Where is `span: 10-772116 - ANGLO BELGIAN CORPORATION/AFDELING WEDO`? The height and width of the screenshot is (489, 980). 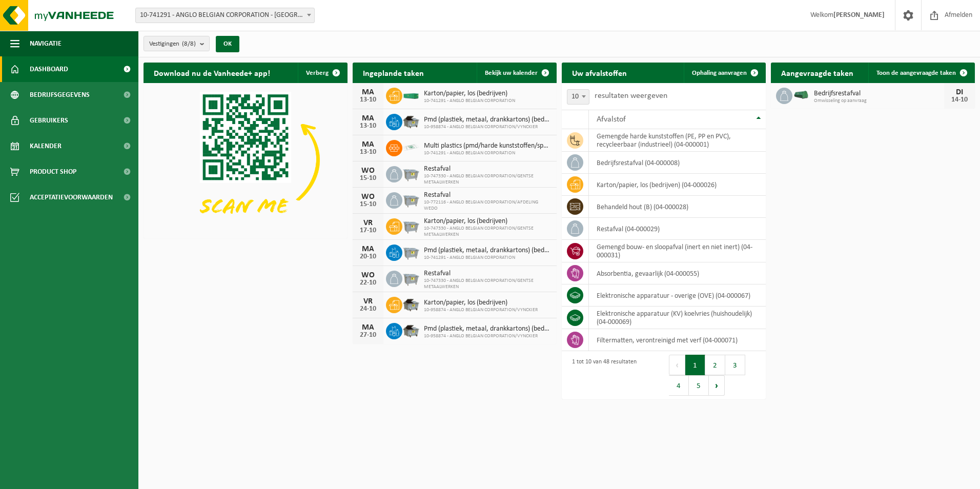 span: 10-772116 - ANGLO BELGIAN CORPORATION/AFDELING WEDO is located at coordinates (487, 205).